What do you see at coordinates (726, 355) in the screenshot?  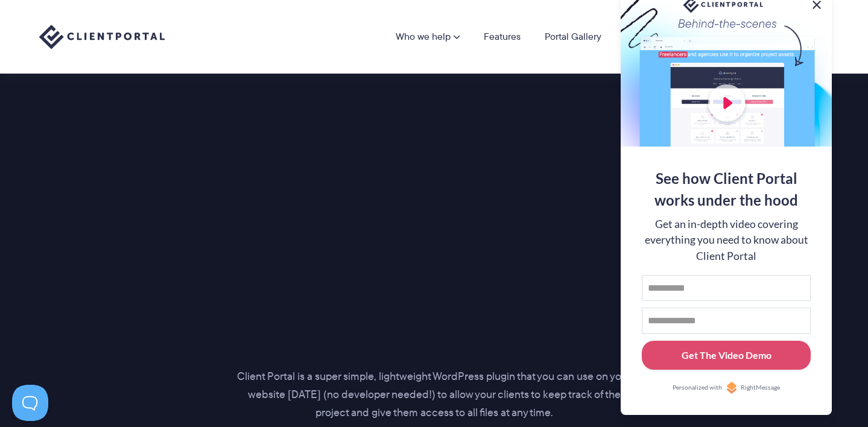 I see `div: Get The Video Demo` at bounding box center [726, 355].